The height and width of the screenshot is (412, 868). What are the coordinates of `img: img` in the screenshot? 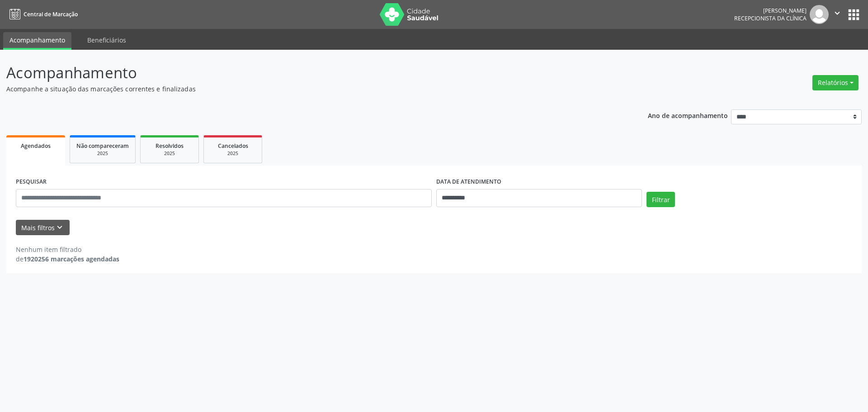 It's located at (819, 14).